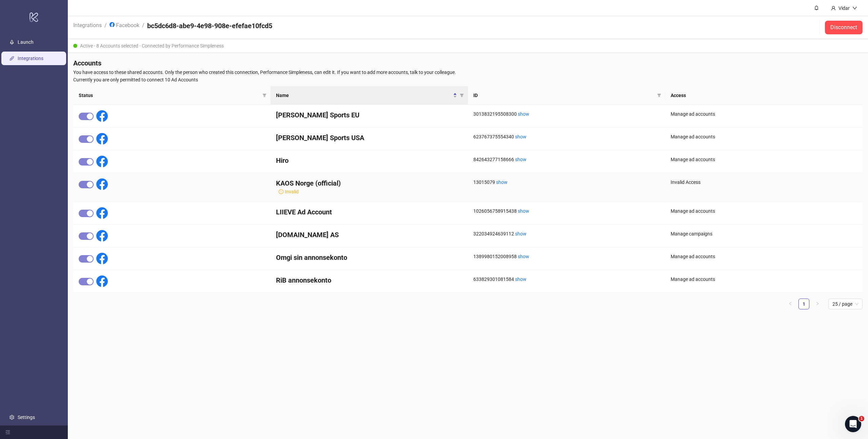 This screenshot has width=868, height=439. I want to click on a: Settings, so click(26, 417).